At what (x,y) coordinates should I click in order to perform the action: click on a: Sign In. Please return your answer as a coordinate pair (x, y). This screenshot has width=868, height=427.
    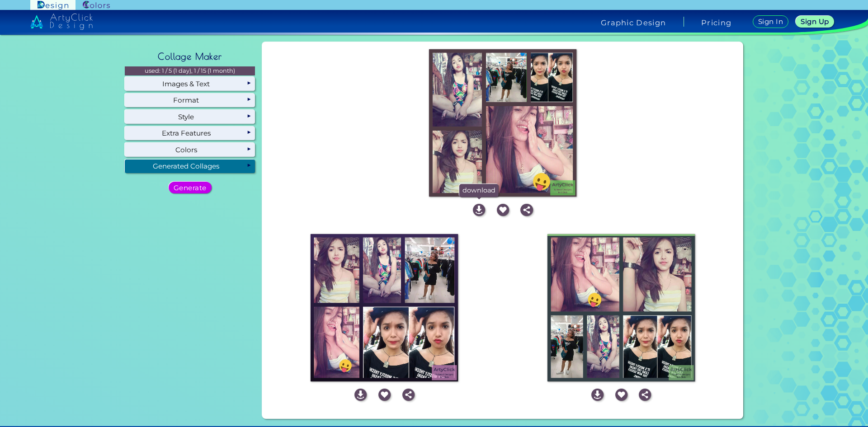
    Looking at the image, I should click on (770, 22).